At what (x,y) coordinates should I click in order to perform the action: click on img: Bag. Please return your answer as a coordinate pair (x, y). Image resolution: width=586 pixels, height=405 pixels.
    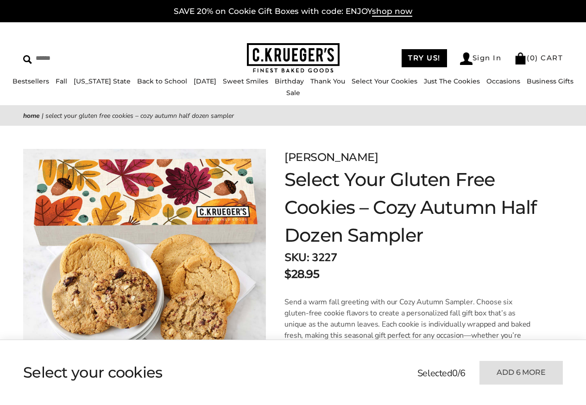
    Looking at the image, I should click on (521, 58).